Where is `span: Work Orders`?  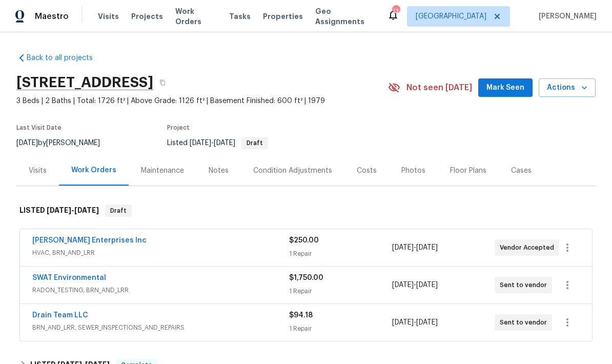
span: Work Orders is located at coordinates (196, 16).